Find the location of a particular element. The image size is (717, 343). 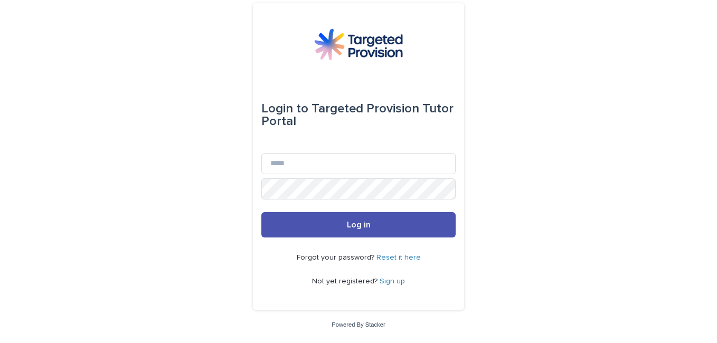

button: Log in is located at coordinates (359, 225).